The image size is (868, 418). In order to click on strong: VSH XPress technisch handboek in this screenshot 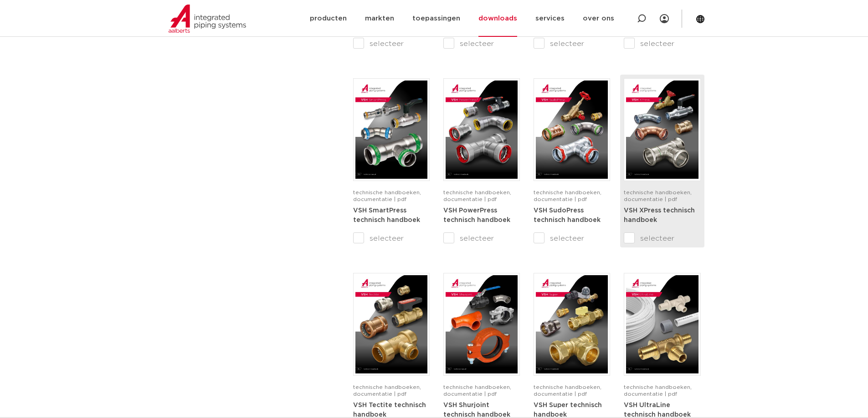, I will do `click(659, 216)`.